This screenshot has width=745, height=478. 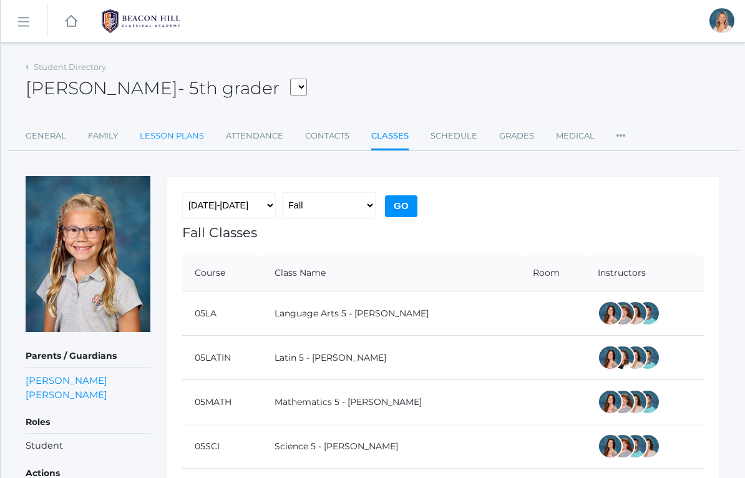 I want to click on div: Teresa Deutsch, so click(x=623, y=358).